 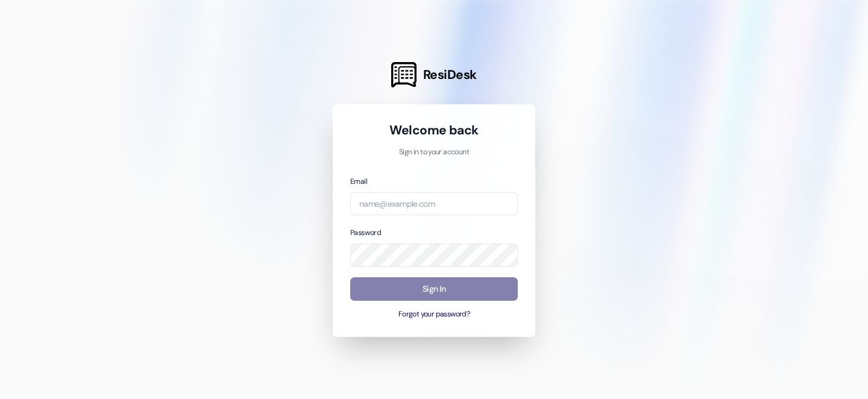 What do you see at coordinates (434, 203) in the screenshot?
I see `input: name@example.com` at bounding box center [434, 203].